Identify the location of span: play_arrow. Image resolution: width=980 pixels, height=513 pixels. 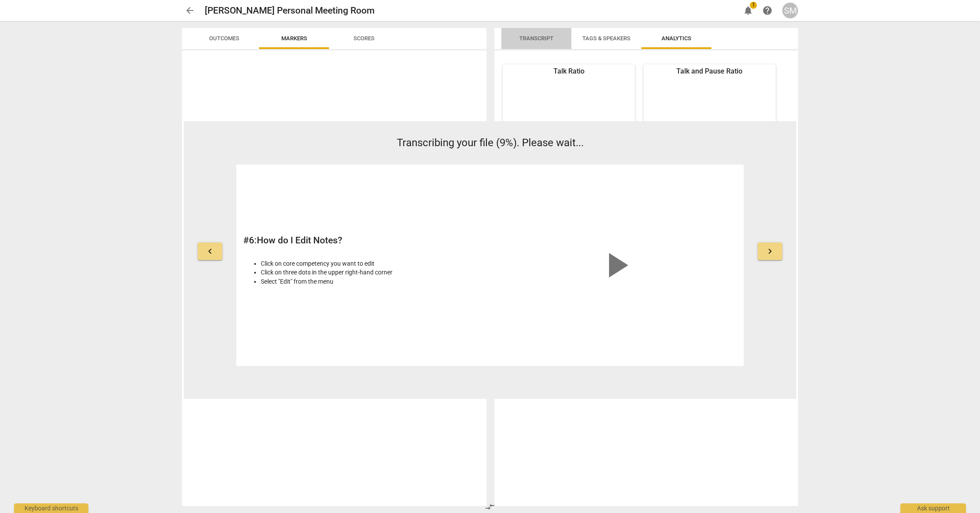
(616, 265).